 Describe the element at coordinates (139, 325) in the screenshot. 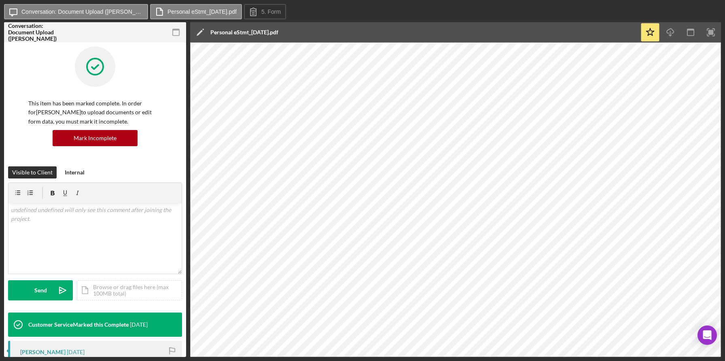

I see `time: 2025-08-07 18:51` at that location.